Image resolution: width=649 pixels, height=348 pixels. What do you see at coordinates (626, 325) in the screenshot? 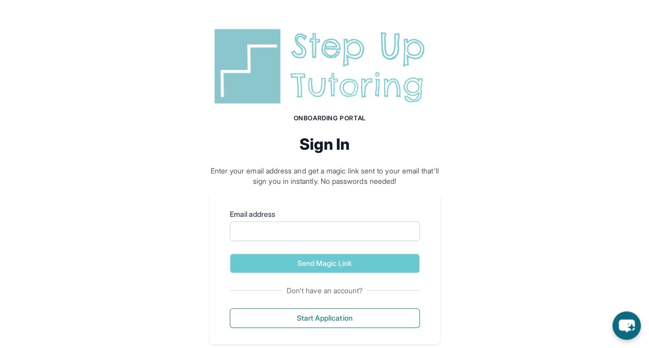
I see `button: chat-button` at bounding box center [626, 325].